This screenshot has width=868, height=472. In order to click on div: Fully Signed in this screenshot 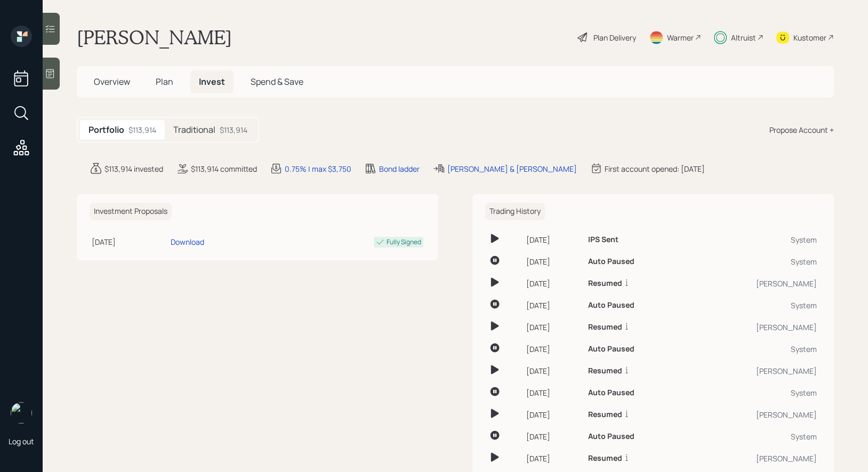, I will do `click(404, 242)`.